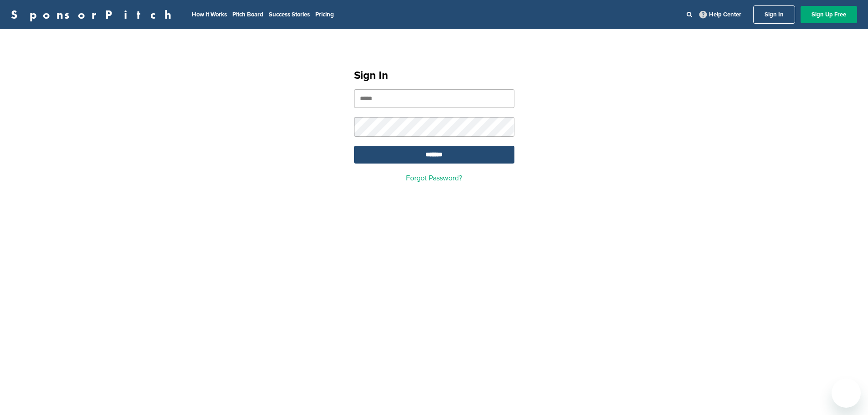 This screenshot has width=868, height=415. What do you see at coordinates (324, 15) in the screenshot?
I see `a: Pricing` at bounding box center [324, 15].